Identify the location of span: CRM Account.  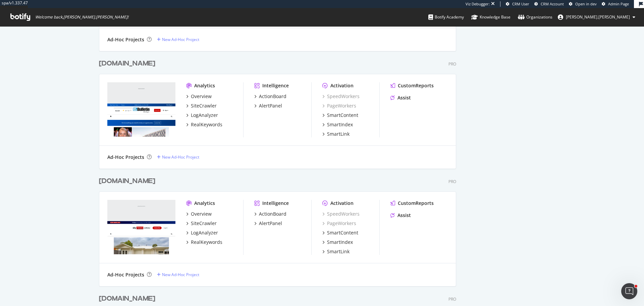
(552, 4).